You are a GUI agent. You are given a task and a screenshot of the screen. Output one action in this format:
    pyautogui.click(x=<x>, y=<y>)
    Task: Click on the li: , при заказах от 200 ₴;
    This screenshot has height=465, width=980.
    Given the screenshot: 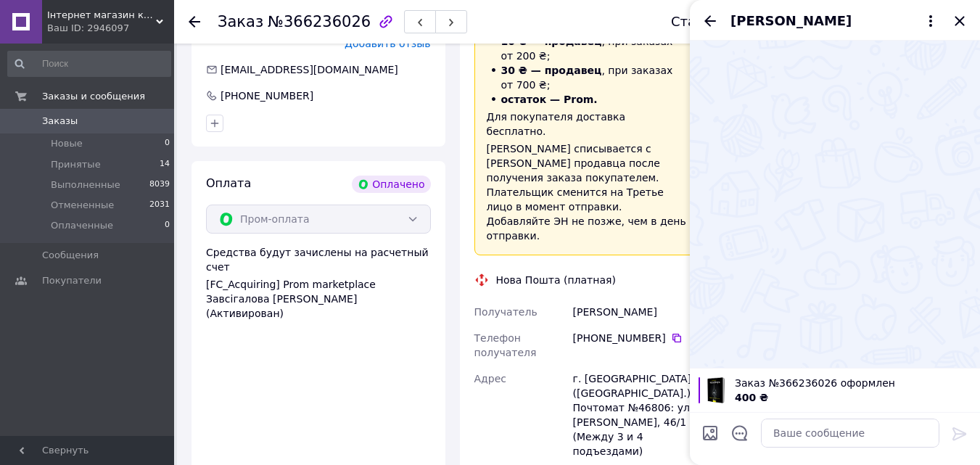 What is the action you would take?
    pyautogui.click(x=587, y=48)
    